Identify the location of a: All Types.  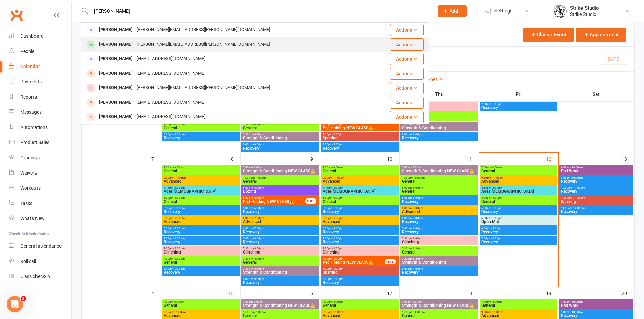
(432, 79).